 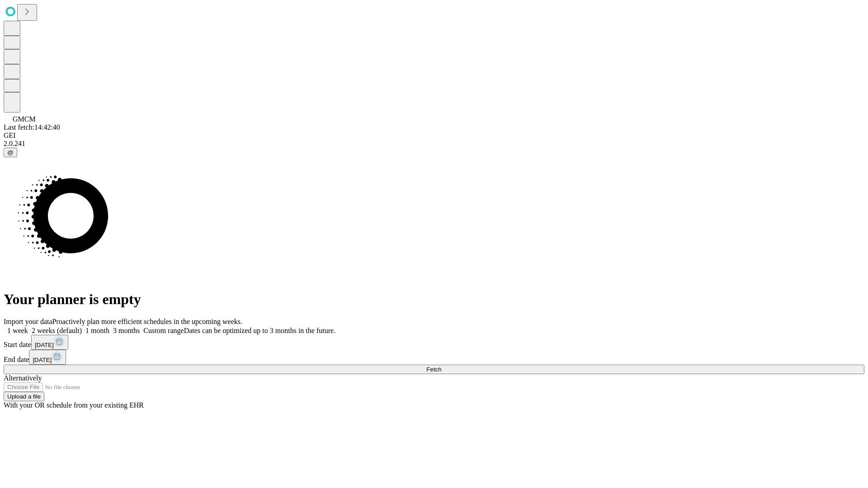 What do you see at coordinates (434, 357) in the screenshot?
I see `div: End date` at bounding box center [434, 357].